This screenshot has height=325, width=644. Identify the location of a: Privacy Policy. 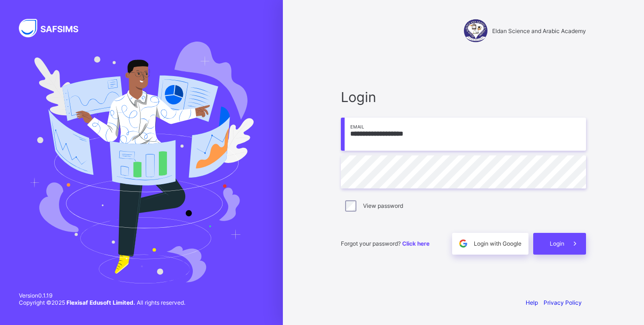
(562, 302).